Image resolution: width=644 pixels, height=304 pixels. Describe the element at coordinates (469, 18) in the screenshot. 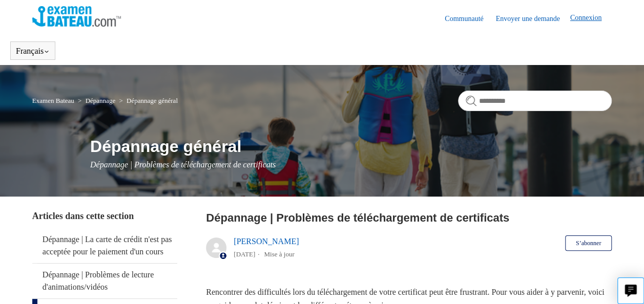

I see `a: Communauté` at that location.